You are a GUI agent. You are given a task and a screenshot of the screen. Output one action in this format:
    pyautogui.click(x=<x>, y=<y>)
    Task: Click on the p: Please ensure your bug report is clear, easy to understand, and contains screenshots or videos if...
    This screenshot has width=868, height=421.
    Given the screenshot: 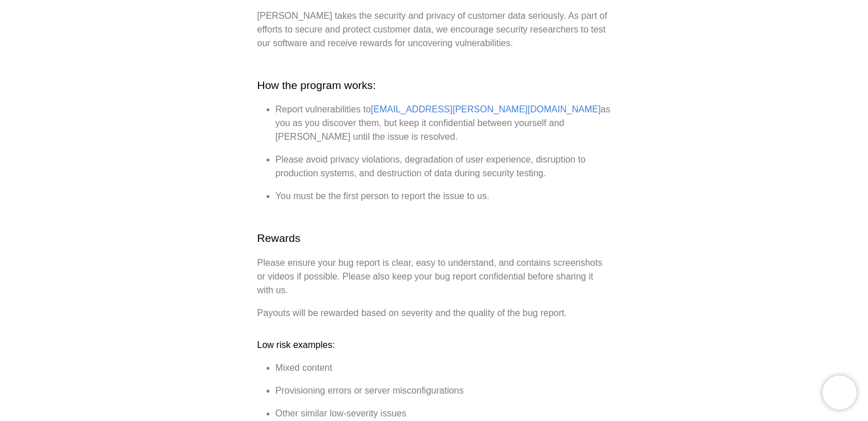 What is the action you would take?
    pyautogui.click(x=434, y=277)
    